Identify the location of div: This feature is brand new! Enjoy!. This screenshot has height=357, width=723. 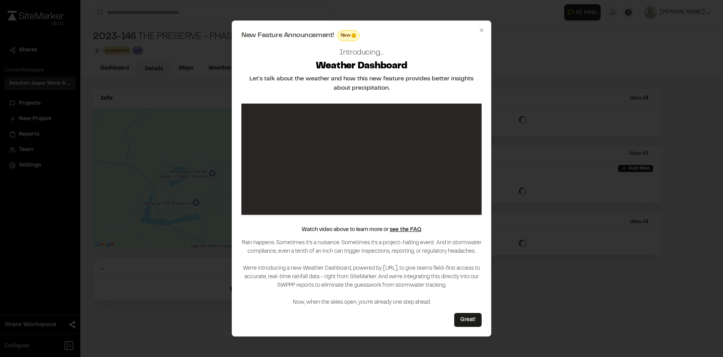
(348, 36).